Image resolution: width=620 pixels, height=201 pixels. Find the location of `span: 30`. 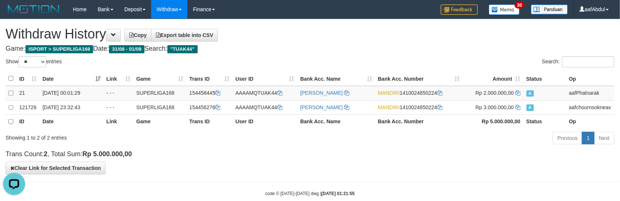

span: 30 is located at coordinates (520, 5).